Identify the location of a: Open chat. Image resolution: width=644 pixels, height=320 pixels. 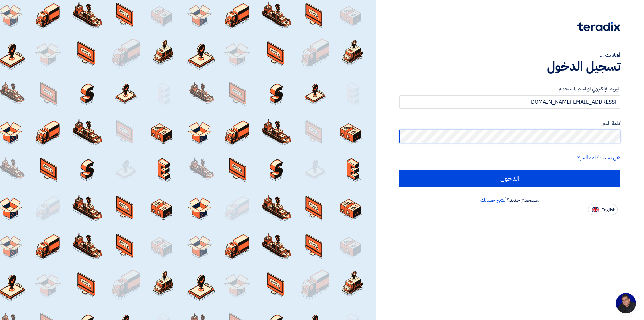
(626, 303).